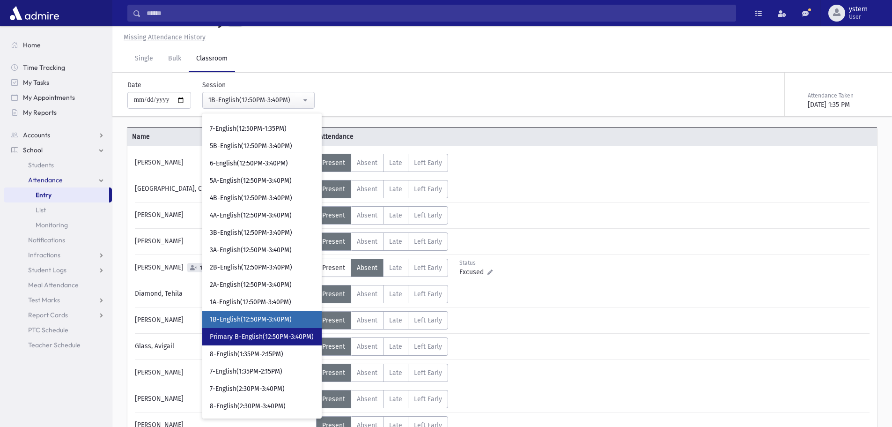 The width and height of the screenshot is (892, 427). What do you see at coordinates (37, 135) in the screenshot?
I see `span: Accounts` at bounding box center [37, 135].